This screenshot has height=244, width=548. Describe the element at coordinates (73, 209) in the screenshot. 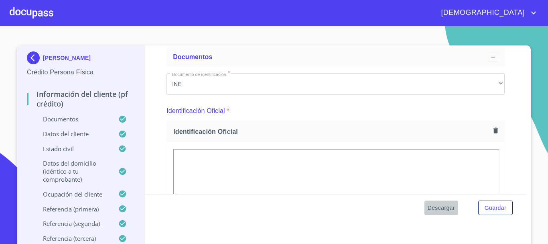

I see `p: Referencia (primera)` at that location.